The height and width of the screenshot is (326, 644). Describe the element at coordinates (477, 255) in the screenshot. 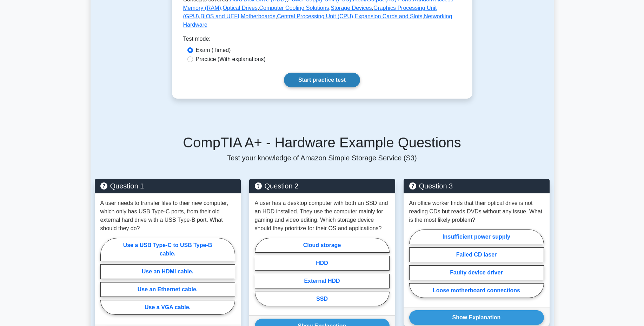

I see `label: Failed CD laser` at that location.